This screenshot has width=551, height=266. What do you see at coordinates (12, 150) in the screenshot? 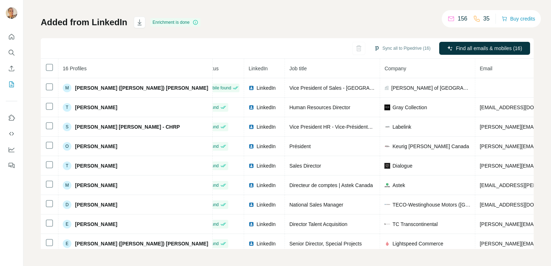
I see `button: Dashboard` at bounding box center [12, 150].